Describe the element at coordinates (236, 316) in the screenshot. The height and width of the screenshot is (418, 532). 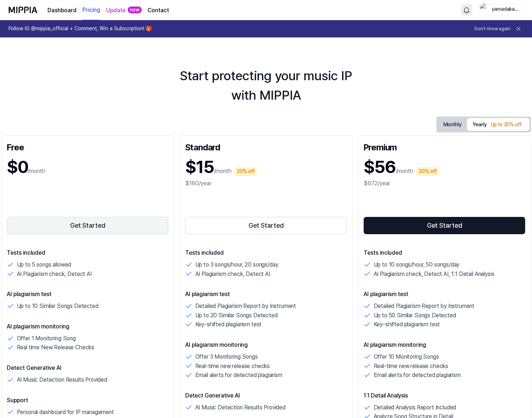
I see `p: Up to 20 Similar Songs Detected` at that location.